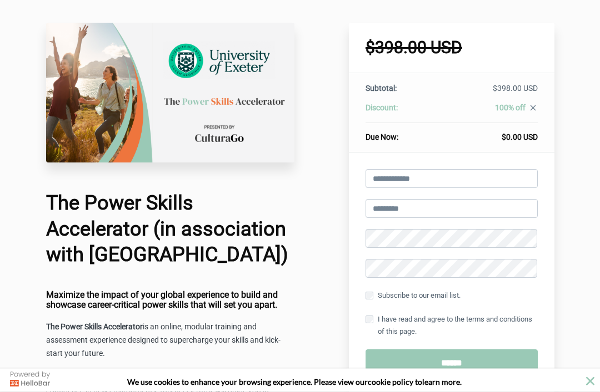 This screenshot has height=392, width=600. I want to click on label: Subscribe to our email list., so click(412, 296).